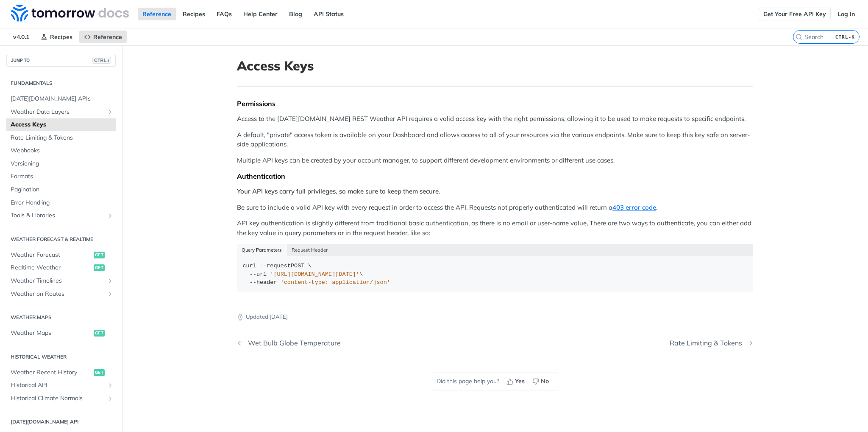  What do you see at coordinates (799, 37) in the screenshot?
I see `svg: Search` at bounding box center [799, 37].